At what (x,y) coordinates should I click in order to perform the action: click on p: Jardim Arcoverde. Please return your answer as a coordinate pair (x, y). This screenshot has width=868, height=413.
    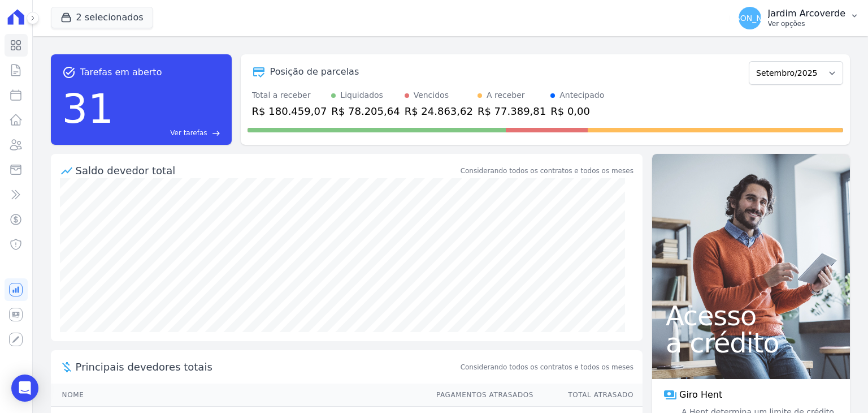
    Looking at the image, I should click on (807, 14).